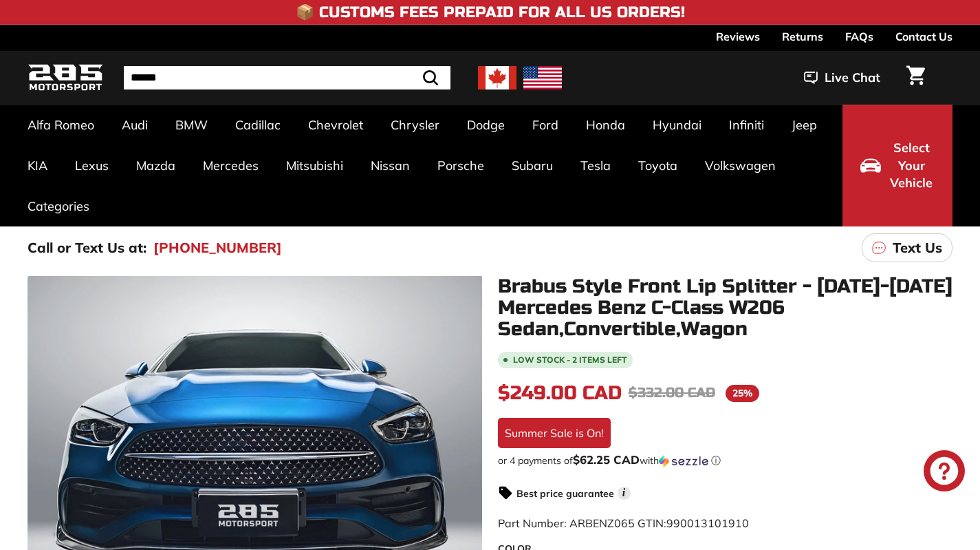  What do you see at coordinates (746, 125) in the screenshot?
I see `a: Infiniti` at bounding box center [746, 125].